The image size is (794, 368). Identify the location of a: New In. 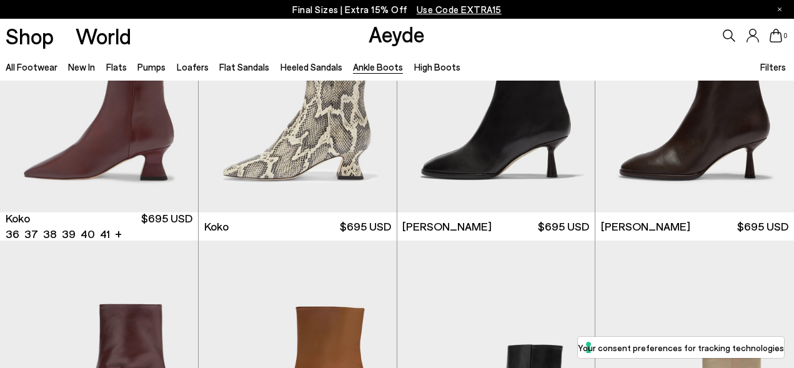
(81, 67).